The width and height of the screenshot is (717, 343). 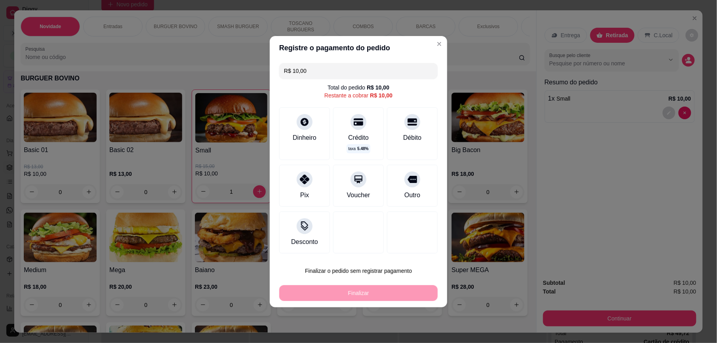 What do you see at coordinates (412, 137) in the screenshot?
I see `div: Débito` at bounding box center [412, 137].